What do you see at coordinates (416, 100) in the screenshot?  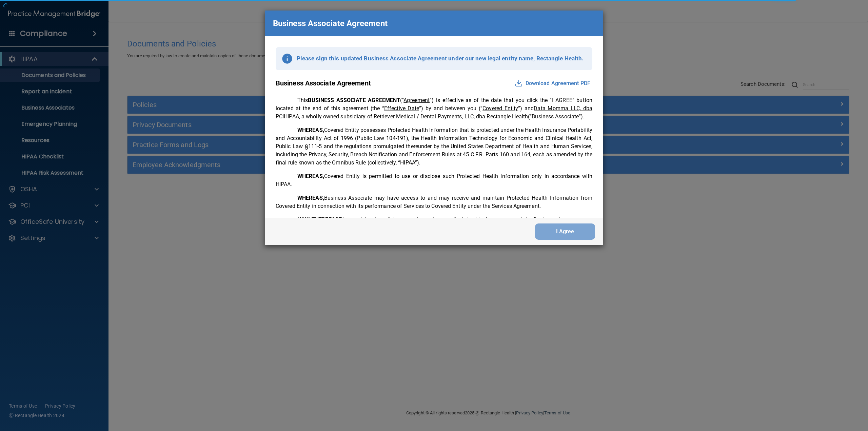 I see `u: Agreement` at bounding box center [416, 100].